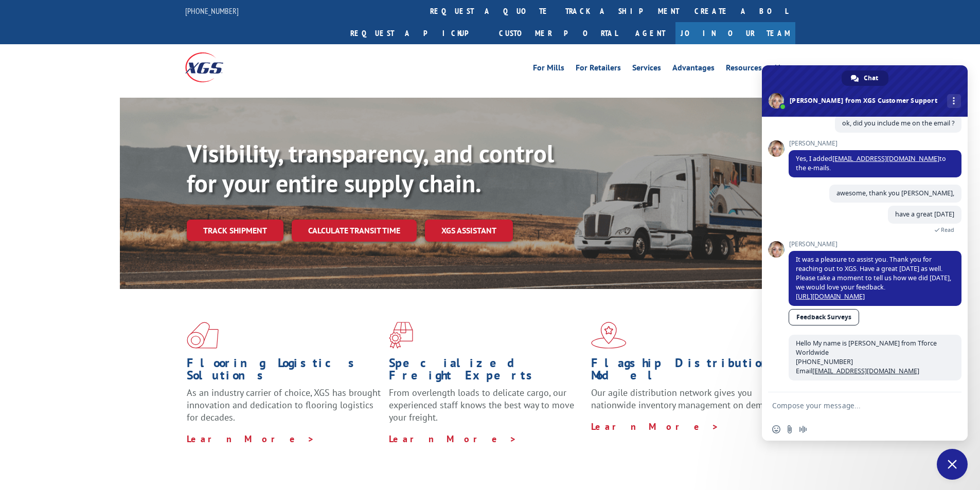  I want to click on a: Join Our Team, so click(735, 33).